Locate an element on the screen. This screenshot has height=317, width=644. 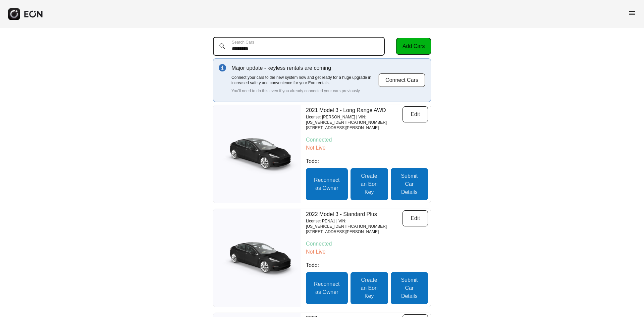
button: Connect Cars is located at coordinates (402, 80).